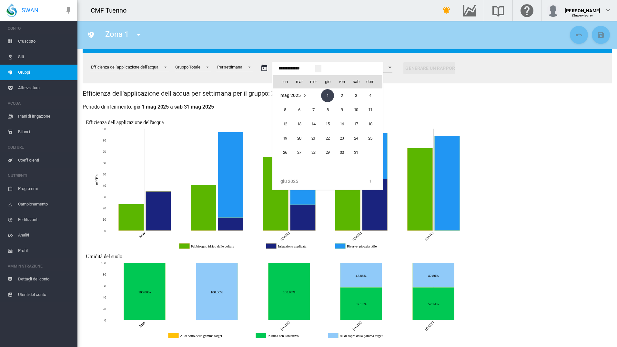 The image size is (617, 347). What do you see at coordinates (299, 138) in the screenshot?
I see `td: martedì maggio 20 2025` at bounding box center [299, 138].